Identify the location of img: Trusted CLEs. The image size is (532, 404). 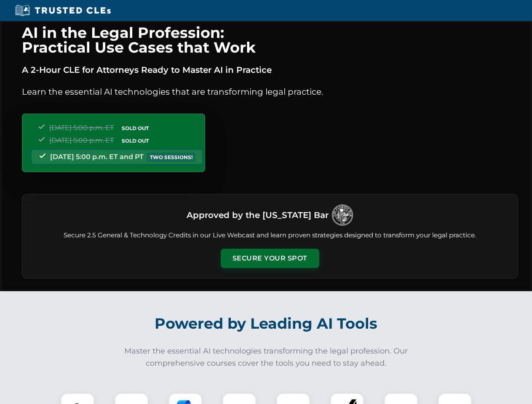
(63, 10).